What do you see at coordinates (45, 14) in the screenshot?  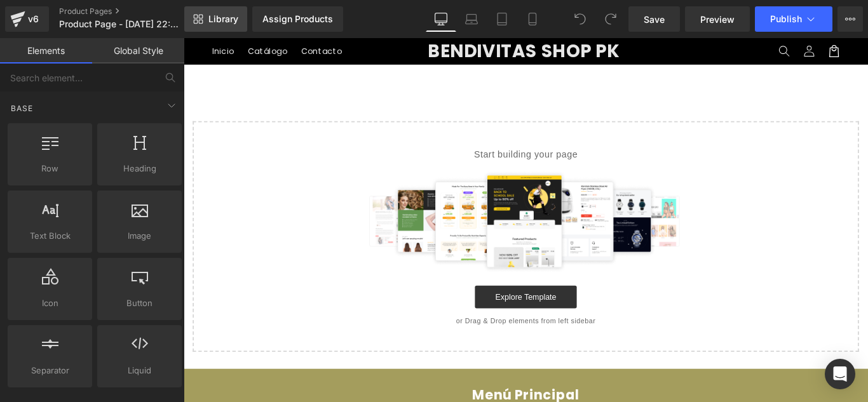 I see `span: Inicio` at bounding box center [45, 14].